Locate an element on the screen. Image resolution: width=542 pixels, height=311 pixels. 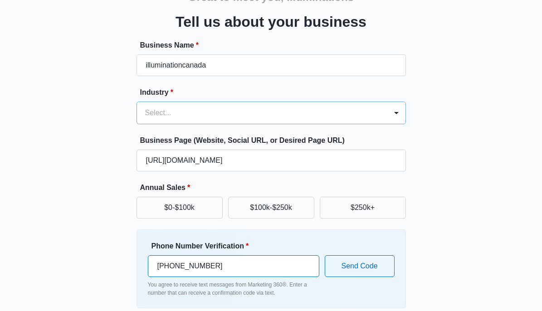
label: Industry is located at coordinates (275, 92).